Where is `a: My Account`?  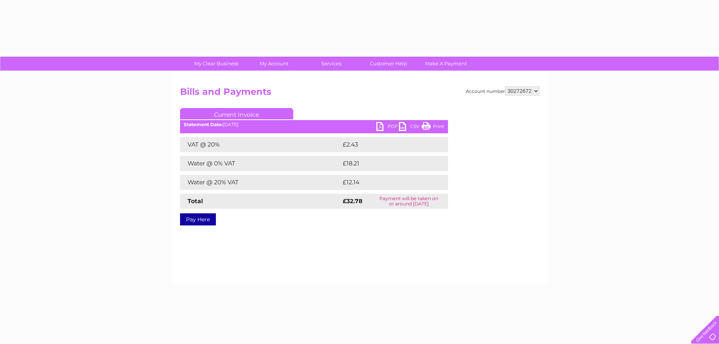
a: My Account is located at coordinates (273, 63).